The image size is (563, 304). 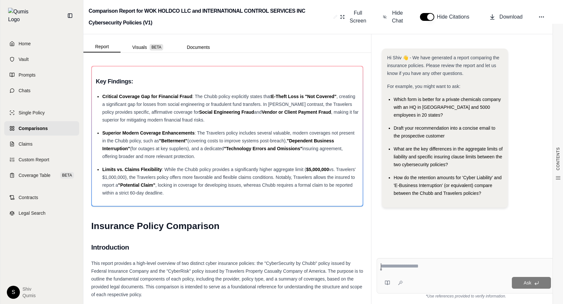 I want to click on span: Contracts, so click(x=28, y=197).